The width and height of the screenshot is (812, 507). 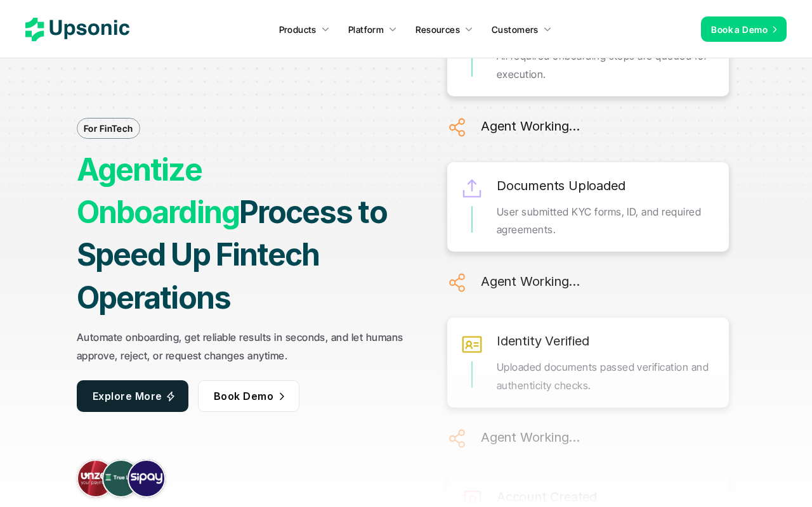 I want to click on h6: Documents Uploaded, so click(x=561, y=186).